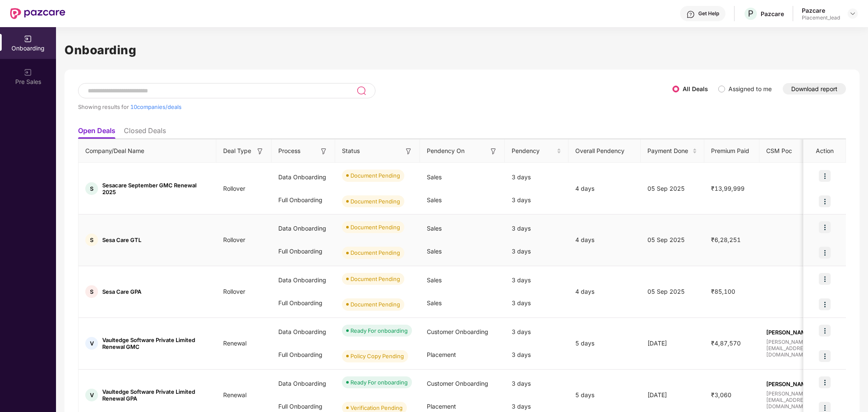 Image resolution: width=868 pixels, height=412 pixels. Describe the element at coordinates (726, 240) in the screenshot. I see `span: ₹6,28,251` at that location.